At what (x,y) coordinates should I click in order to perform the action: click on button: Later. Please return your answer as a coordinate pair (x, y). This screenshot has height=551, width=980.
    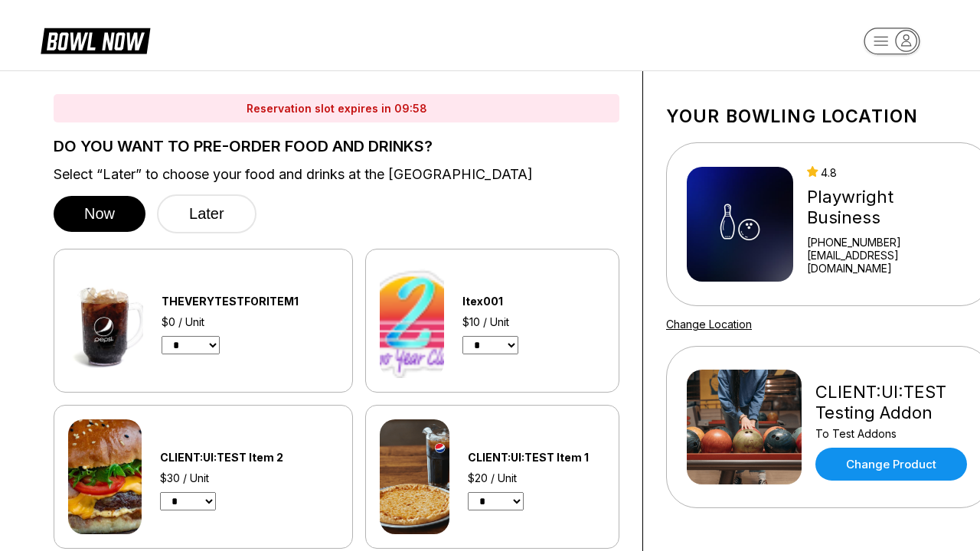
    Looking at the image, I should click on (207, 213).